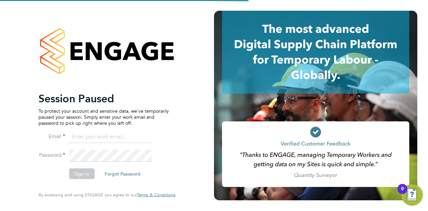  What do you see at coordinates (402, 193) in the screenshot?
I see `div: 9` at bounding box center [402, 193].